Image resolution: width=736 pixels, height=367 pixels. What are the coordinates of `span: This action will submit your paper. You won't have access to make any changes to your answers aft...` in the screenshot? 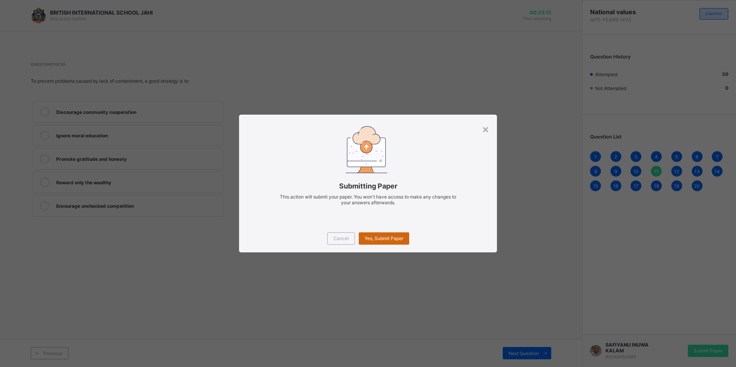 It's located at (368, 200).